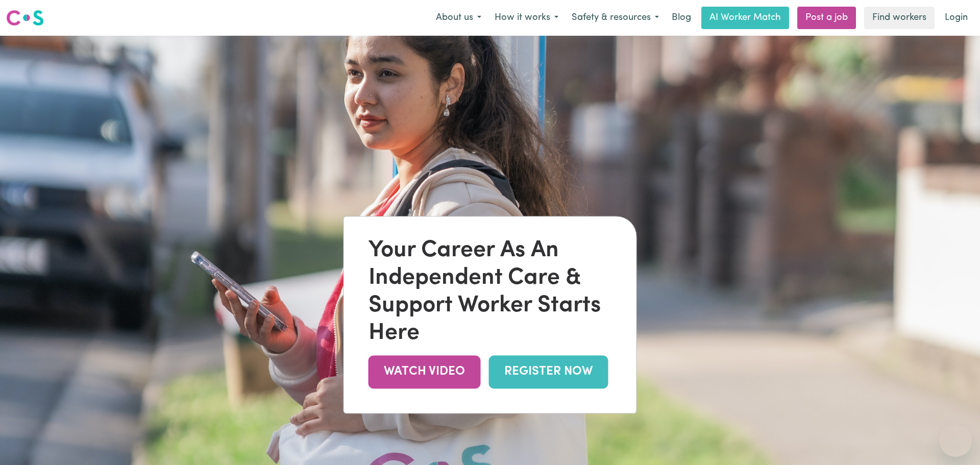 The width and height of the screenshot is (980, 465). Describe the element at coordinates (25, 18) in the screenshot. I see `a: Careseekers logo` at that location.